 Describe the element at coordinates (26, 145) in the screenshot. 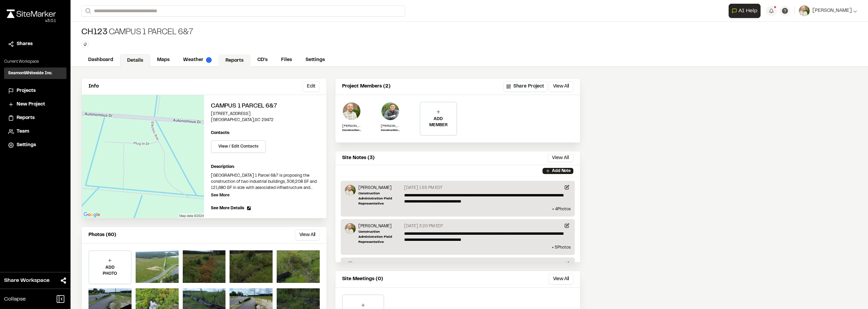

I see `span: Settings` at that location.